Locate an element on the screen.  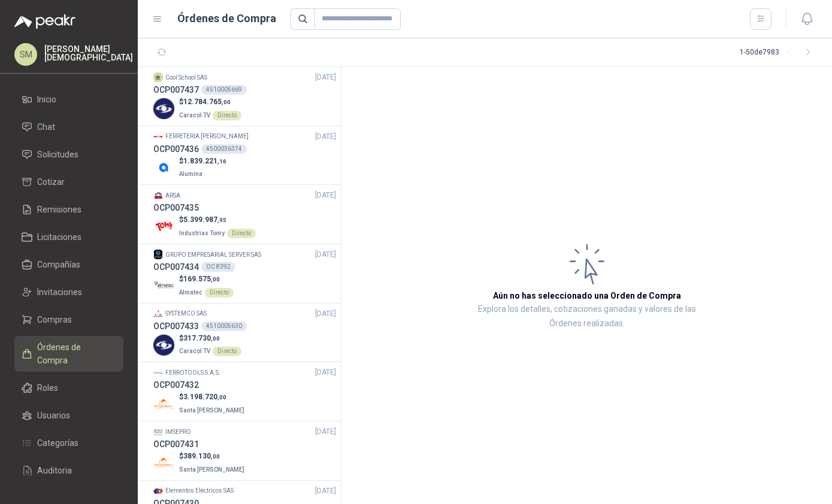
span: Usuarios is located at coordinates (53, 415).